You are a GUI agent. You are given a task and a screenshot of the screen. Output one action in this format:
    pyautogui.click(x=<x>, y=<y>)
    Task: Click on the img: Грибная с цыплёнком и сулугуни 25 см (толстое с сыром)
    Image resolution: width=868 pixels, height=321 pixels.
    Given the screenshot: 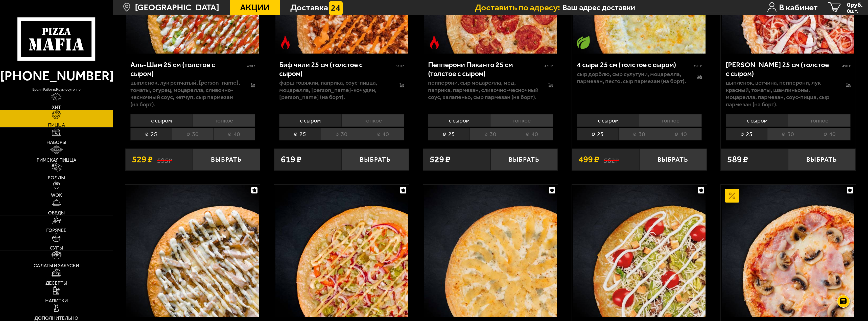 What is the action you would take?
    pyautogui.click(x=193, y=251)
    